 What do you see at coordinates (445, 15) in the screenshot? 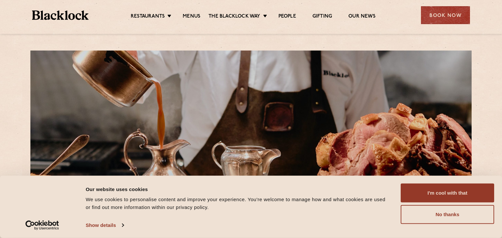
I see `div: Book Now` at bounding box center [445, 15].